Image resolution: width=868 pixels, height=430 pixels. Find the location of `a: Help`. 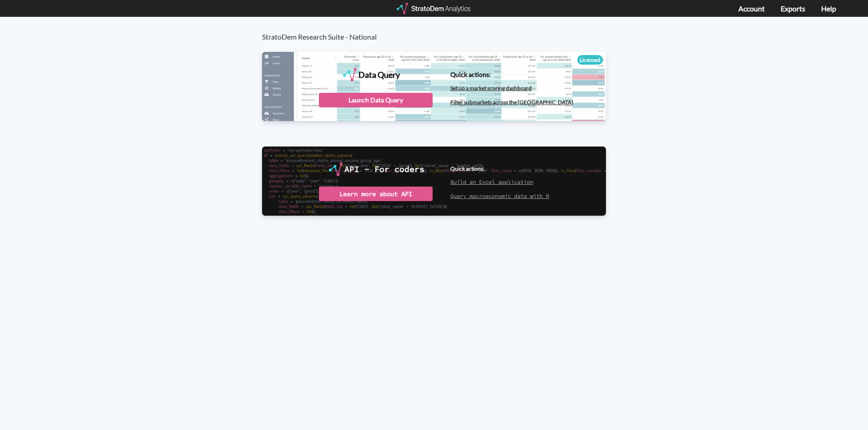

a: Help is located at coordinates (828, 8).